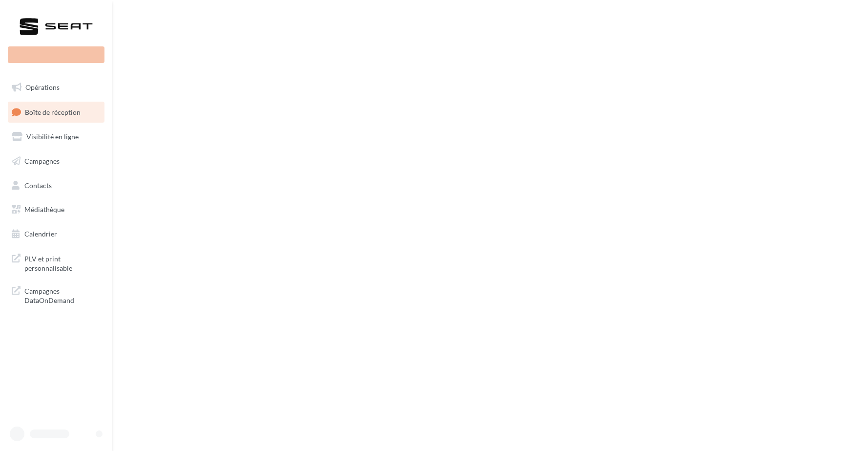 The image size is (868, 451). I want to click on a: Opérations, so click(56, 88).